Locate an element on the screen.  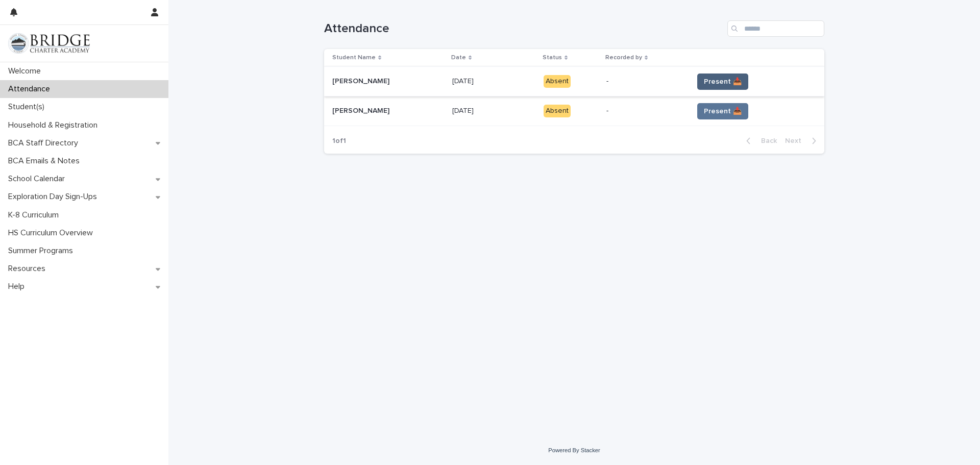
span: Back is located at coordinates (766, 141).